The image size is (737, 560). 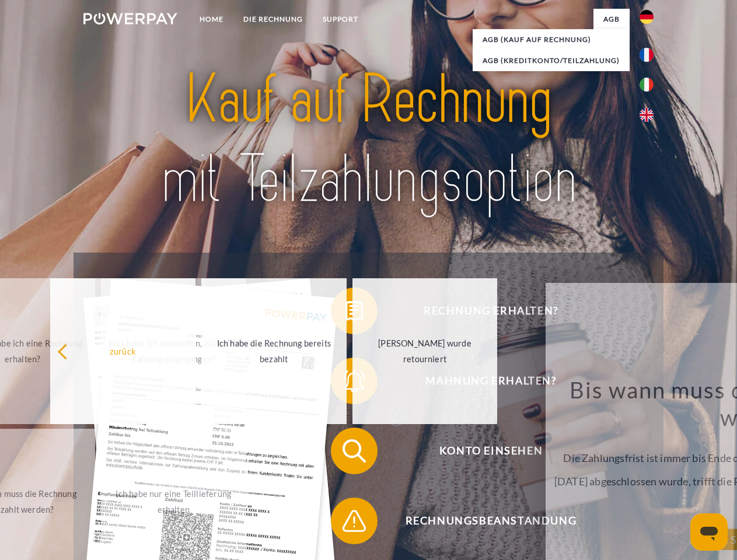 What do you see at coordinates (368, 140) in the screenshot?
I see `img: title-powerpay_de.svg` at bounding box center [368, 140].